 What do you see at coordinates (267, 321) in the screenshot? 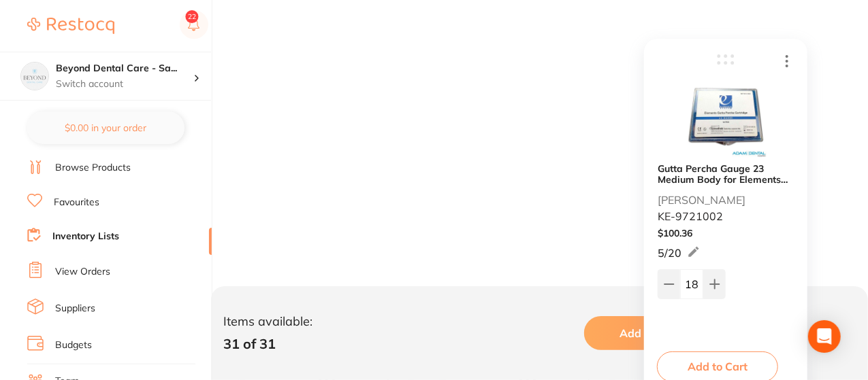
I see `p: Items available:` at bounding box center [267, 321].